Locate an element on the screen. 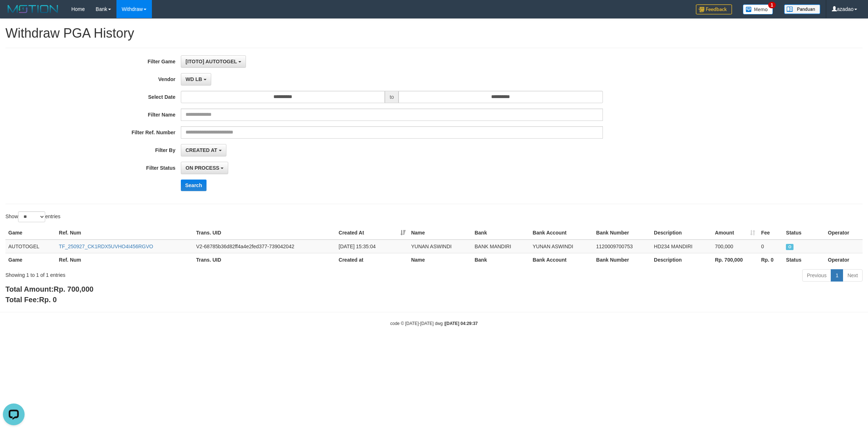  img: Feedback.jpg is located at coordinates (714, 9).